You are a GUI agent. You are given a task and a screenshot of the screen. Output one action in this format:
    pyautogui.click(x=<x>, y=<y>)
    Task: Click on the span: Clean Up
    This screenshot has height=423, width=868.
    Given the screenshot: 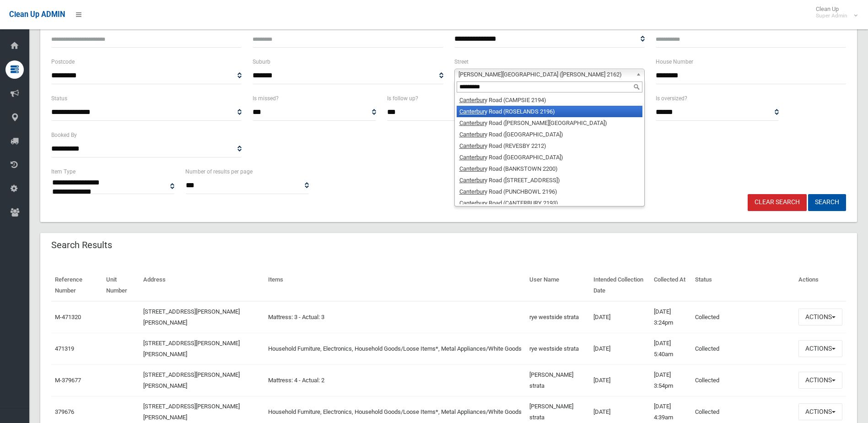 What is the action you would take?
    pyautogui.click(x=834, y=12)
    